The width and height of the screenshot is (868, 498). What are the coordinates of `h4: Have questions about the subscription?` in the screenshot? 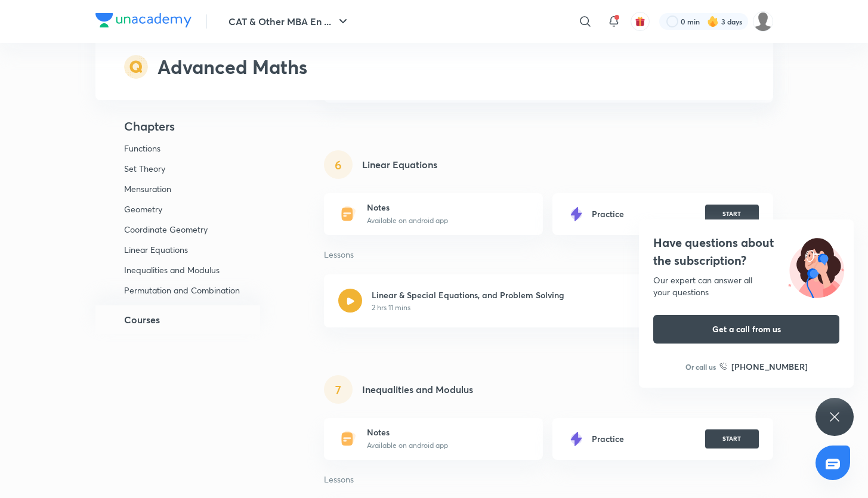 It's located at (747, 251).